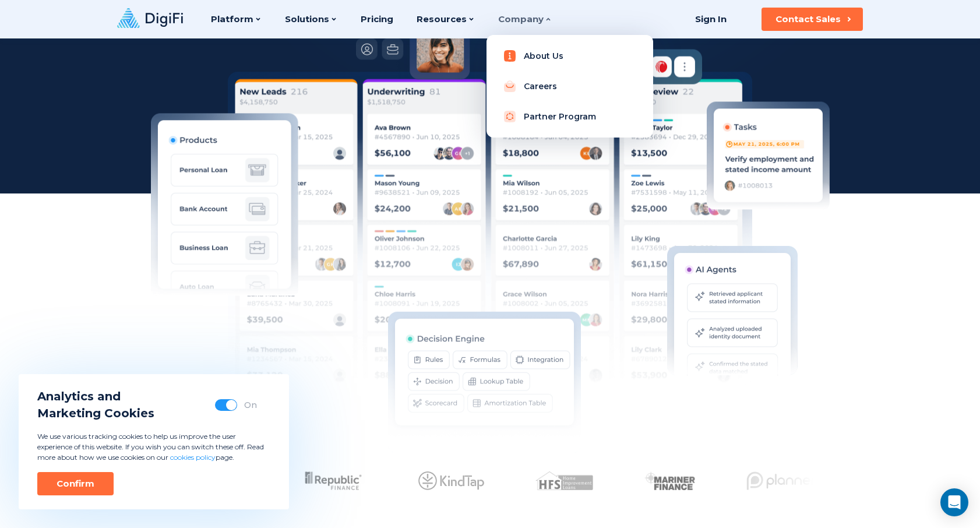 The image size is (980, 528). Describe the element at coordinates (710, 19) in the screenshot. I see `a: Sign In` at that location.